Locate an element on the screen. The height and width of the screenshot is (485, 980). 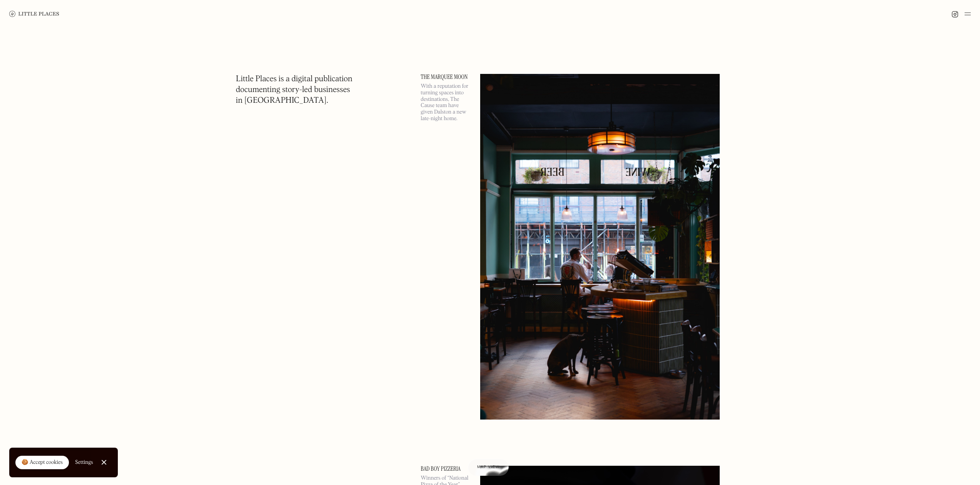
a: Close Cookie Popup is located at coordinates (104, 463).